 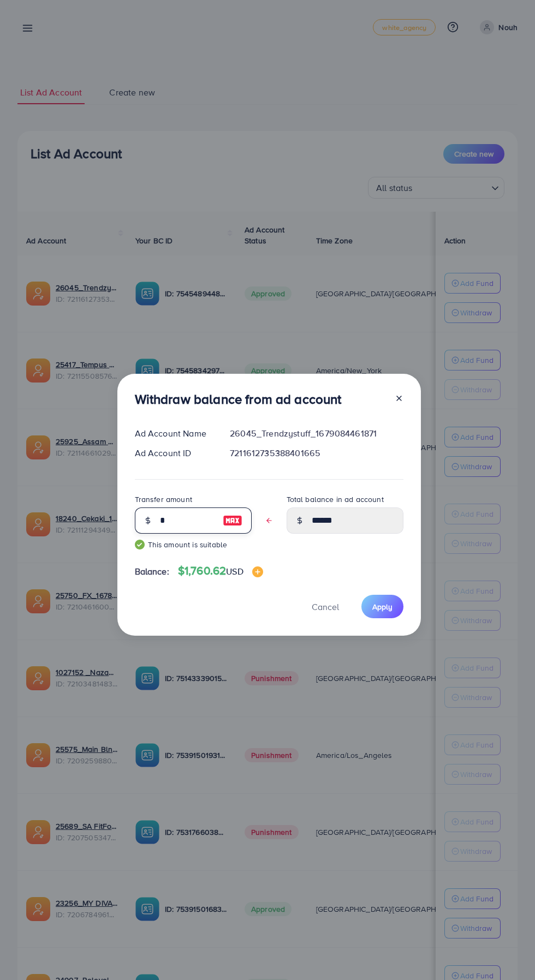 What do you see at coordinates (325, 607) in the screenshot?
I see `button: Cancel` at bounding box center [325, 607].